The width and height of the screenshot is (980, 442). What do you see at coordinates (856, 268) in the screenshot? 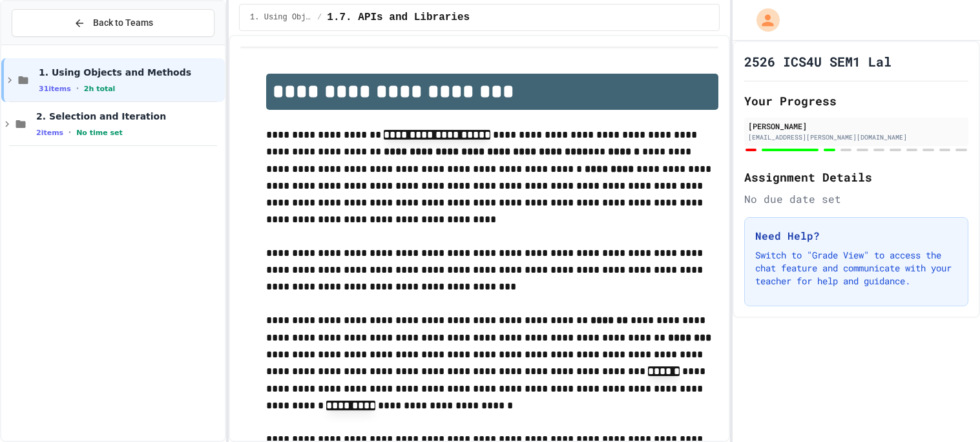
I see `p: Switch to "Grade View" to access the chat feature and communicate with your teacher for help and ...` at bounding box center [856, 268].